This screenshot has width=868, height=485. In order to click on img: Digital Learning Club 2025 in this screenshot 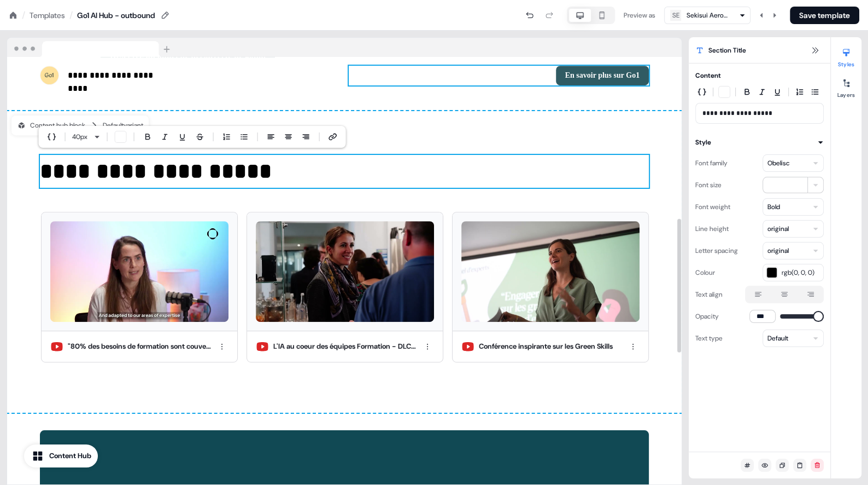, I will do `click(345, 271)`.